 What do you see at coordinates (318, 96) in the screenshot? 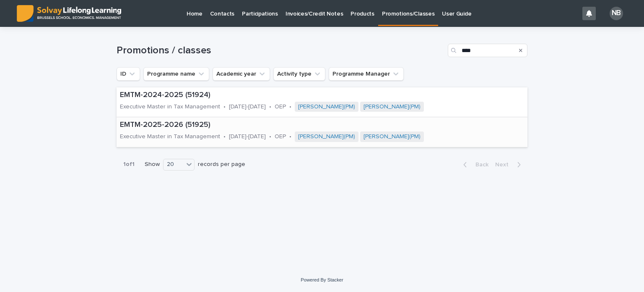
I see `p: EMTM-2024-2025 (51924)` at bounding box center [318, 96].